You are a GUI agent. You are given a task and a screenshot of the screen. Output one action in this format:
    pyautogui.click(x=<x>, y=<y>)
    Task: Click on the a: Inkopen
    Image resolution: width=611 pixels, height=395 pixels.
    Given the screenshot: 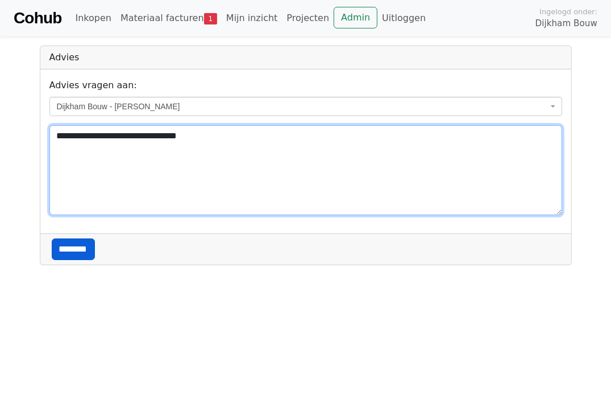 What is the action you would take?
    pyautogui.click(x=93, y=18)
    